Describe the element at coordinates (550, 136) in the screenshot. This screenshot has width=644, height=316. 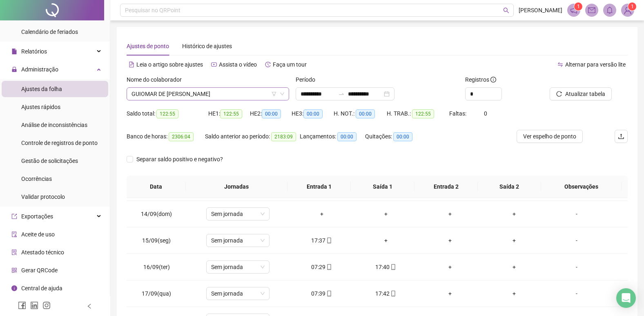
I see `span: Ver espelho de ponto` at that location.